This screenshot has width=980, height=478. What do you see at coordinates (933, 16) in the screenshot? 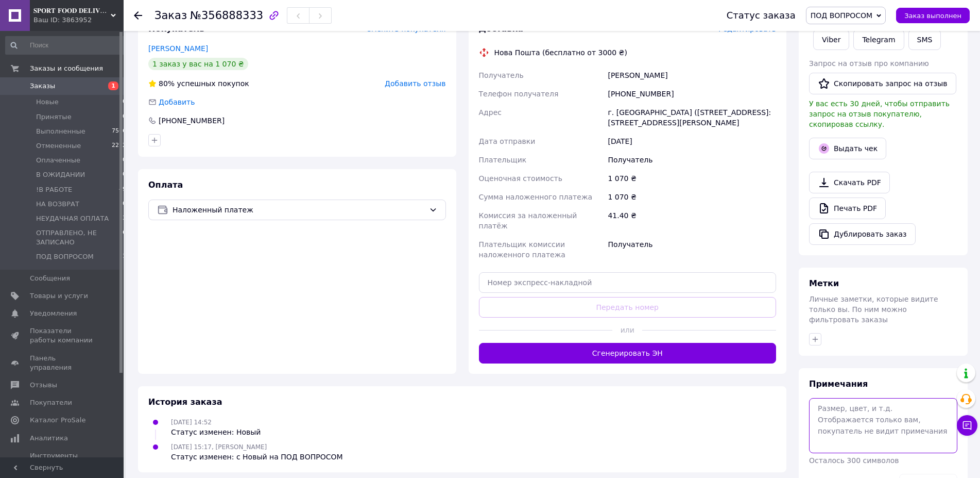
I see `span: Заказ выполнен` at bounding box center [933, 16].